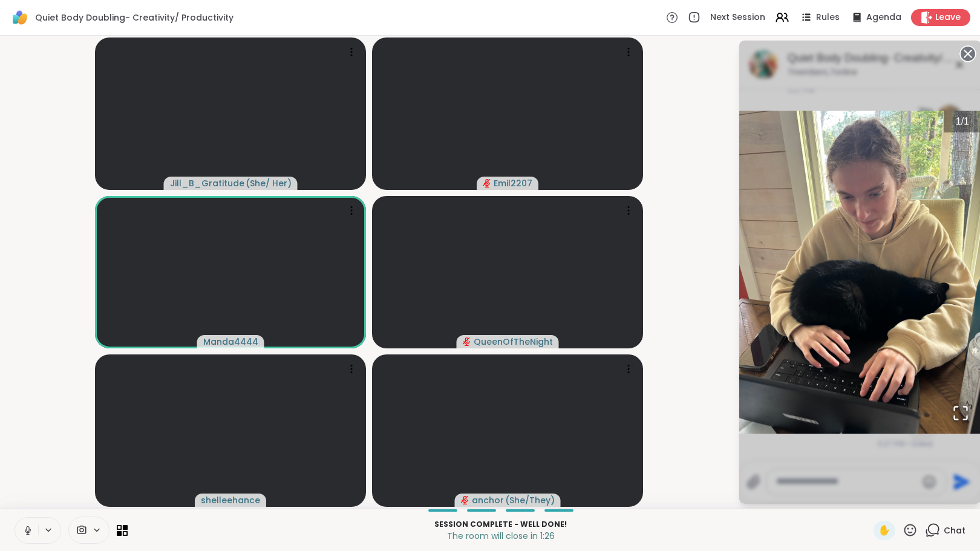  I want to click on span: Agenda, so click(884, 18).